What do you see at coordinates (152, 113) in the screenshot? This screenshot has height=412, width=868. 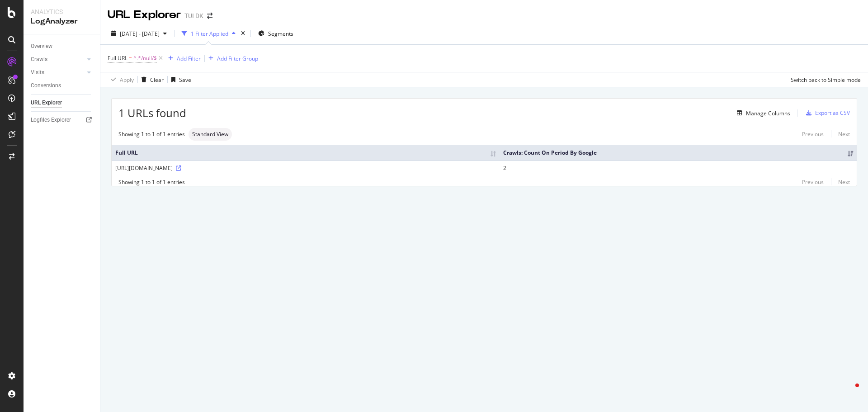 I see `span: 1 URLs found` at bounding box center [152, 113].